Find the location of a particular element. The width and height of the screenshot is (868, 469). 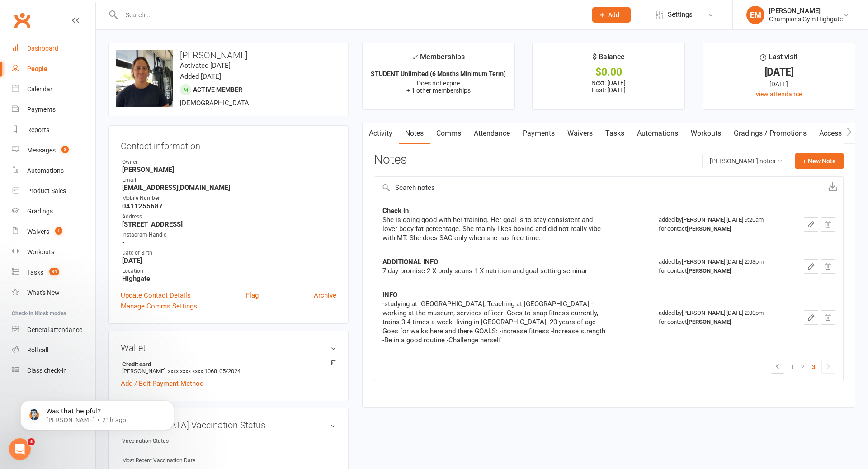

span: xxxx xxxx xxxx 1068 is located at coordinates (192, 371).